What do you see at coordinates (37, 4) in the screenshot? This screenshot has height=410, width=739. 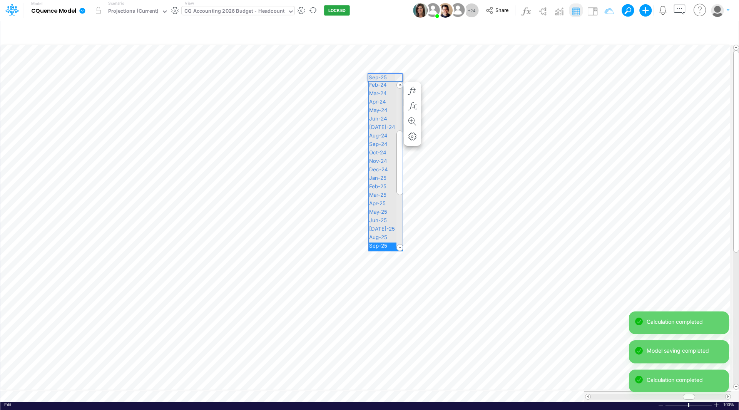 I see `label: Model` at bounding box center [37, 4].